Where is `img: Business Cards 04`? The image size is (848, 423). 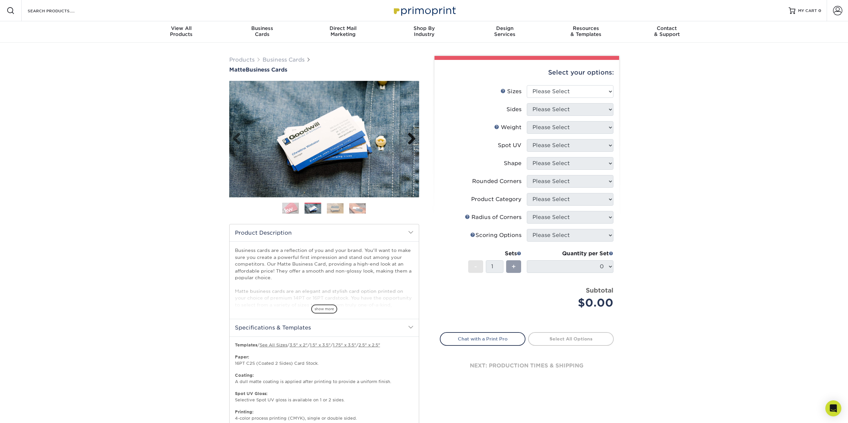
img: Business Cards 04 is located at coordinates (357, 208).